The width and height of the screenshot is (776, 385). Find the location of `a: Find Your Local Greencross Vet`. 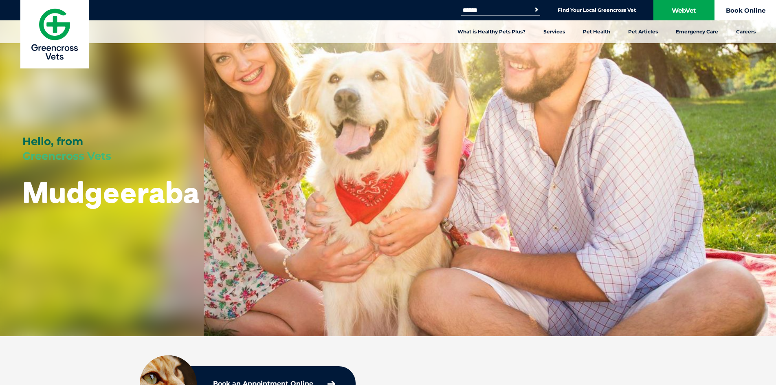

a: Find Your Local Greencross Vet is located at coordinates (597, 10).